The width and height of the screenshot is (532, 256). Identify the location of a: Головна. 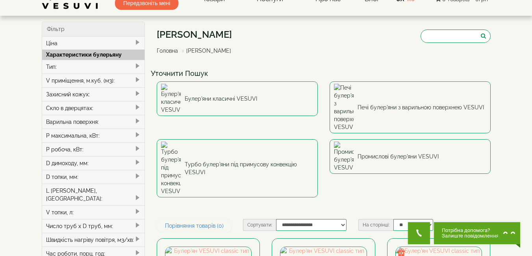
(167, 51).